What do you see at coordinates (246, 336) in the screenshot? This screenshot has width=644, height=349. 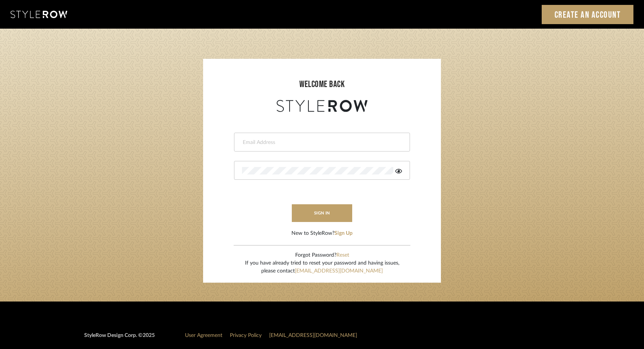 I see `a: Privacy Policy` at bounding box center [246, 336].